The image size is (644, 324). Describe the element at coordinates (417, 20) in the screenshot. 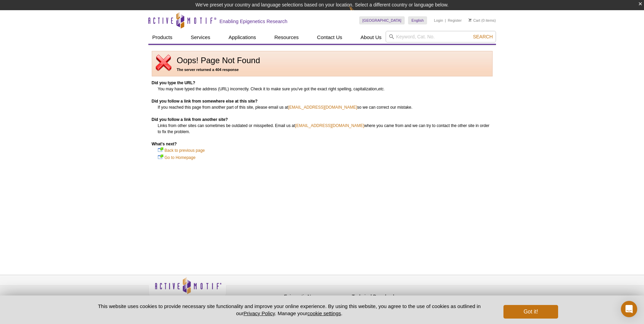

I see `a: English` at that location.